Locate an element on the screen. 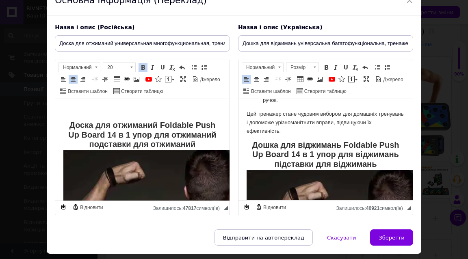 This screenshot has height=259, width=468. span: Скасувати is located at coordinates (341, 238).